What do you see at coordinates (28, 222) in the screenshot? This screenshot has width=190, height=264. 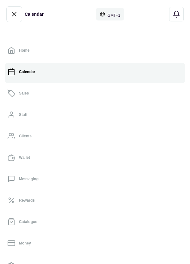 I see `p: Catalogue` at bounding box center [28, 222].